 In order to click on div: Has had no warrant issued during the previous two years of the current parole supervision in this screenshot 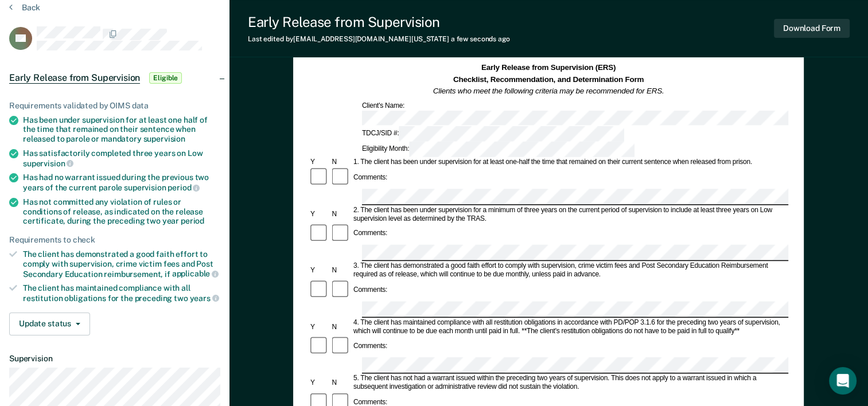, I will do `click(122, 182)`.